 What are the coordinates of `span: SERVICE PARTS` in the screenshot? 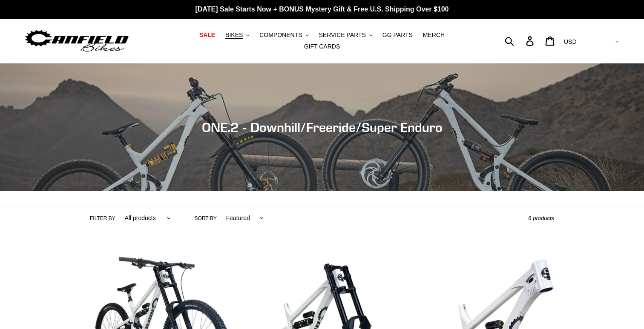 It's located at (342, 35).